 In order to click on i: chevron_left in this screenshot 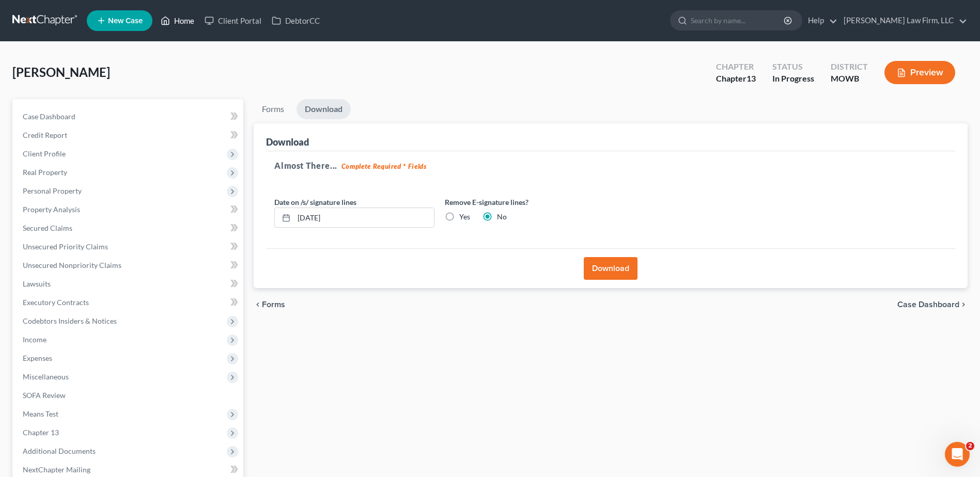, I will do `click(258, 304)`.